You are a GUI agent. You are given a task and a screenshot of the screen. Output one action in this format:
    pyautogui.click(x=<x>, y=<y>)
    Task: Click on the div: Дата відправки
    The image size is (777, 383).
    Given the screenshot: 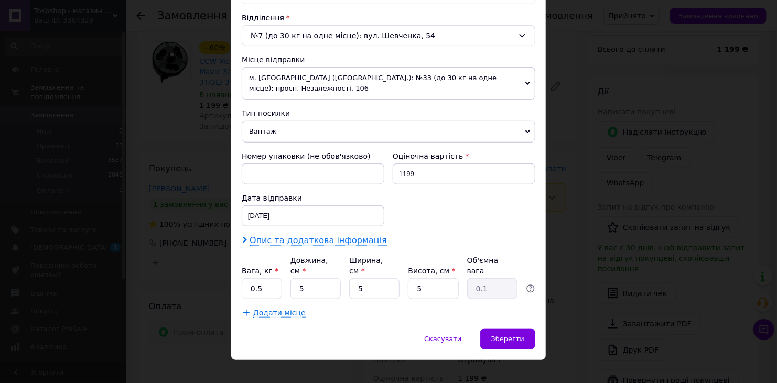 What is the action you would take?
    pyautogui.click(x=313, y=198)
    